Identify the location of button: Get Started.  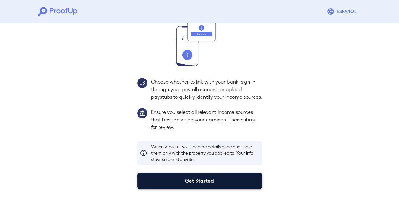
(200, 181).